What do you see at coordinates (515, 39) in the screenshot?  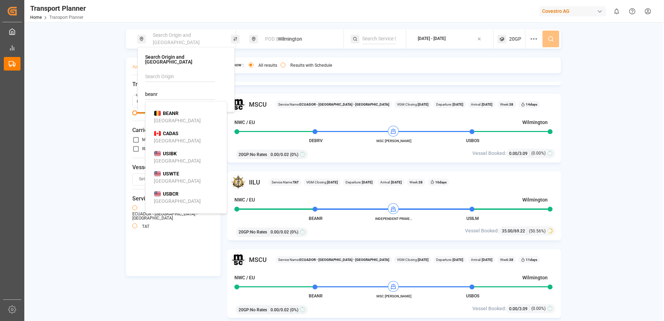 I see `span: 20GP` at bounding box center [515, 39].